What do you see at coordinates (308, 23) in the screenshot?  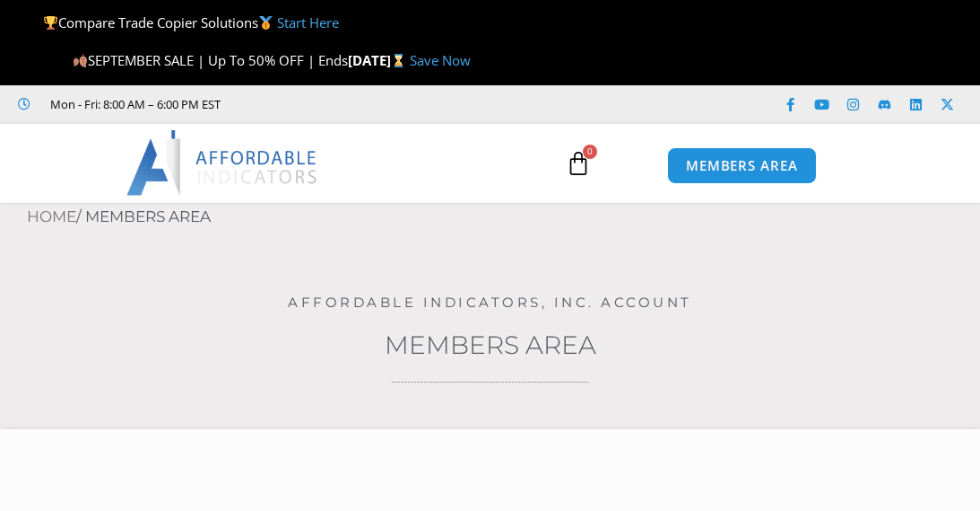 I see `a: Start Here` at bounding box center [308, 23].